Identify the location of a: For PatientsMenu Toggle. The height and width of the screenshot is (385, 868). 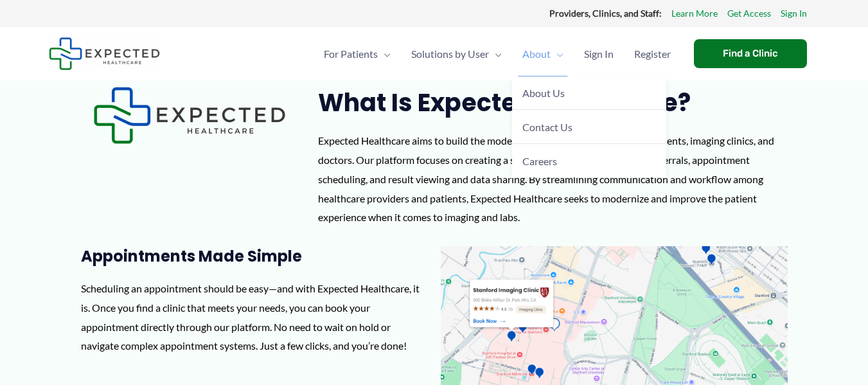
(357, 54).